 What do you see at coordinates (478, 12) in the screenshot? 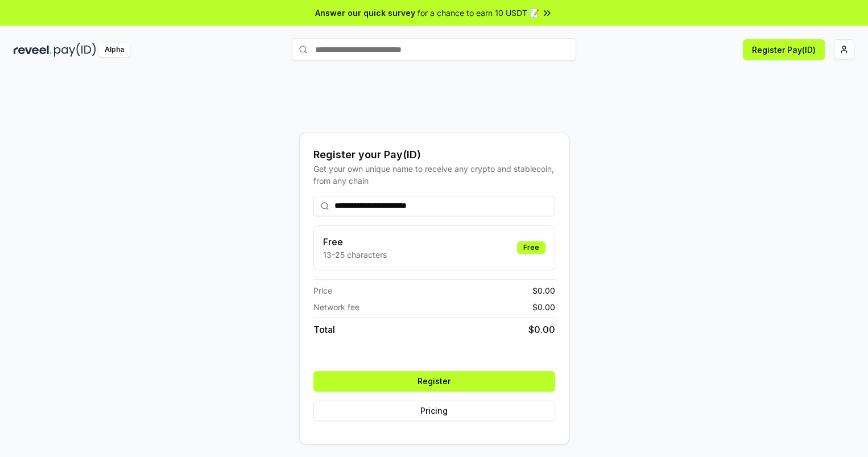
I see `span: for a chance to earn 10 USDT 📝` at bounding box center [478, 12].